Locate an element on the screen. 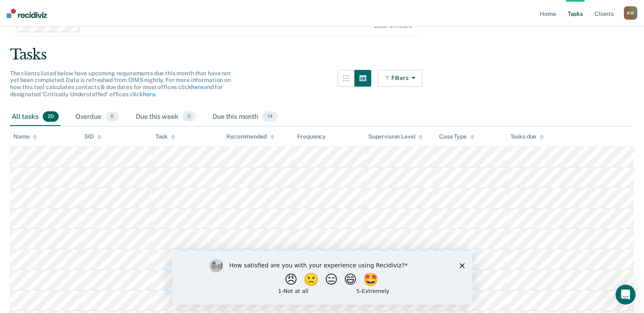  div: 5 - Extremely is located at coordinates (223, 40).